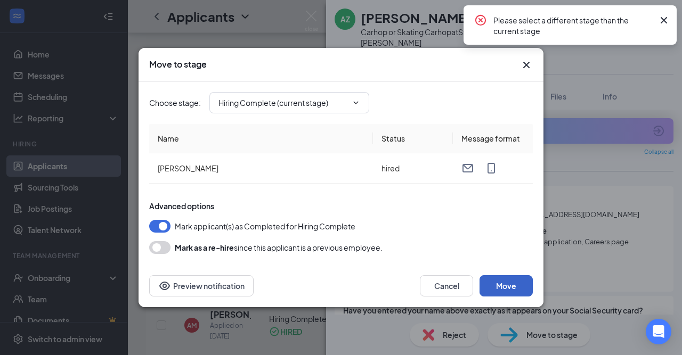 This screenshot has width=682, height=355. Describe the element at coordinates (175, 103) in the screenshot. I see `span: Choose stage :` at that location.